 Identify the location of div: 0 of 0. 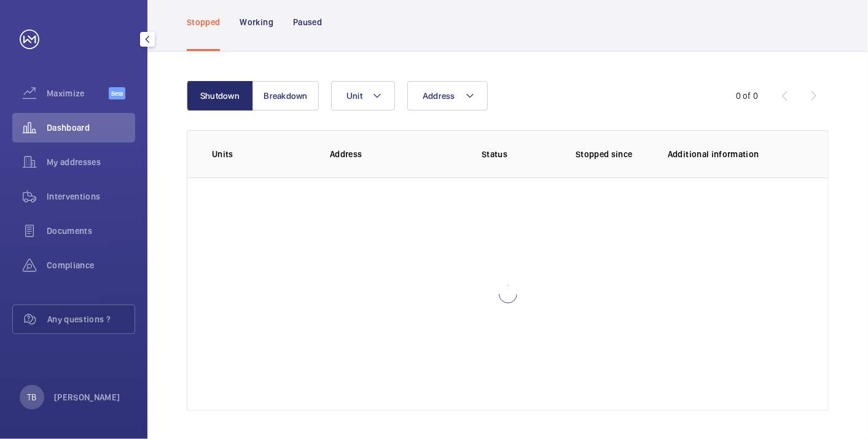
(747, 96).